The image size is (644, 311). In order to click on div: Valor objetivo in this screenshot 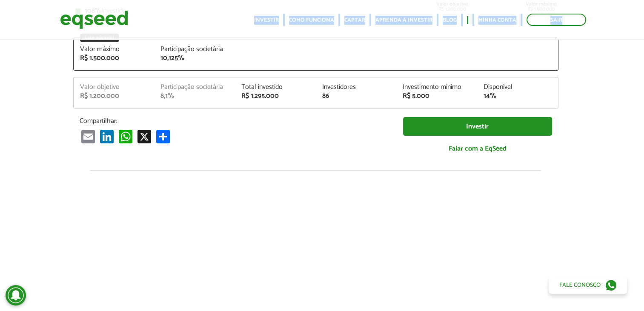, I will do `click(114, 87)`.